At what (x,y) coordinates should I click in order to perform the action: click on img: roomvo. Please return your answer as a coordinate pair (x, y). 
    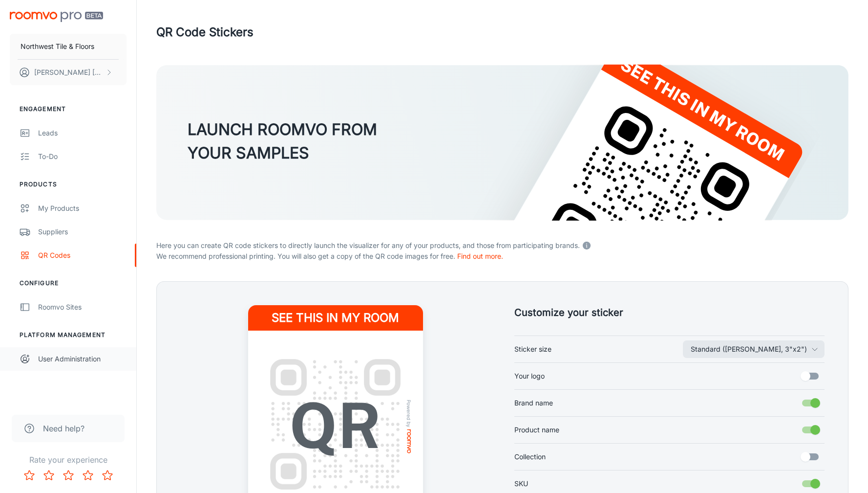
    Looking at the image, I should click on (409, 441).